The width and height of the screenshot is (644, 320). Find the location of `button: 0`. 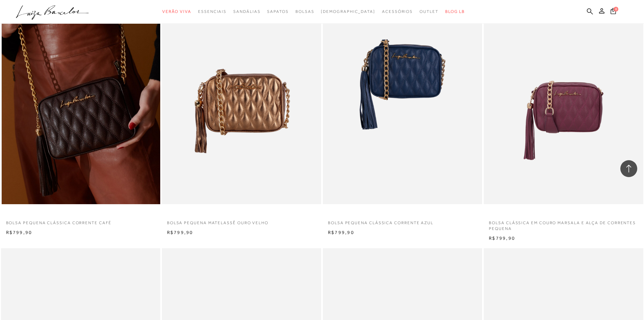

button: 0 is located at coordinates (613, 12).